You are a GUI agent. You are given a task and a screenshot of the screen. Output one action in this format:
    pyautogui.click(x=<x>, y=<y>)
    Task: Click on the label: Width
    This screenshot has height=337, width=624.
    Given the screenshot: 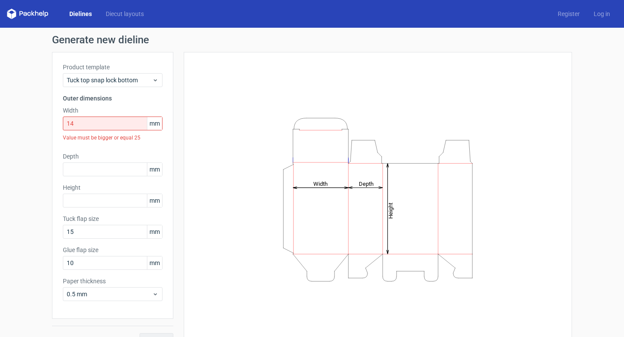 What is the action you would take?
    pyautogui.click(x=113, y=110)
    